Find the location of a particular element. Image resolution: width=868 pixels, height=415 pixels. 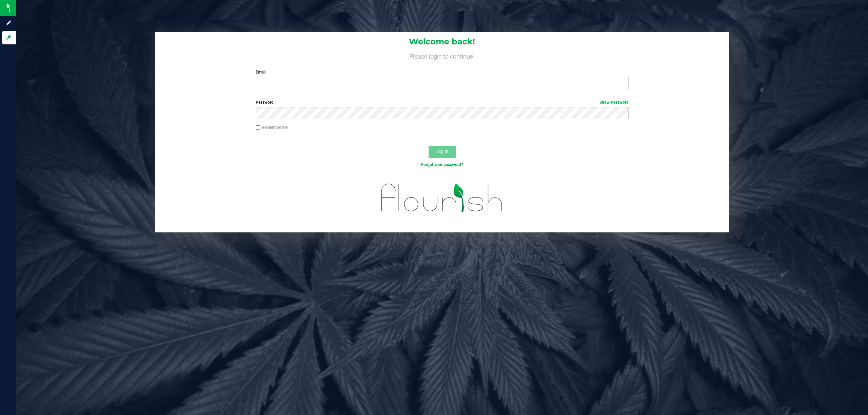

inline-svg: Sign up is located at coordinates (9, 23).